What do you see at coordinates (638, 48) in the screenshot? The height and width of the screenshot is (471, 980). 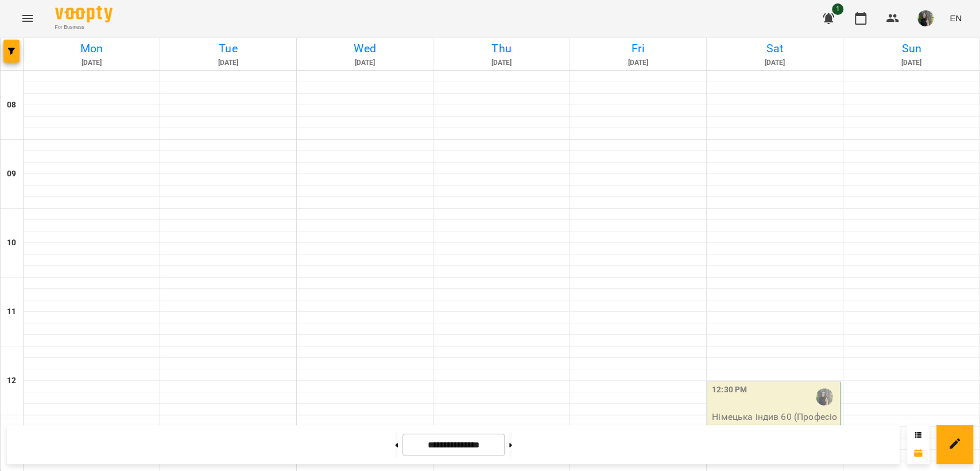 I see `h6: Fri` at bounding box center [638, 48].